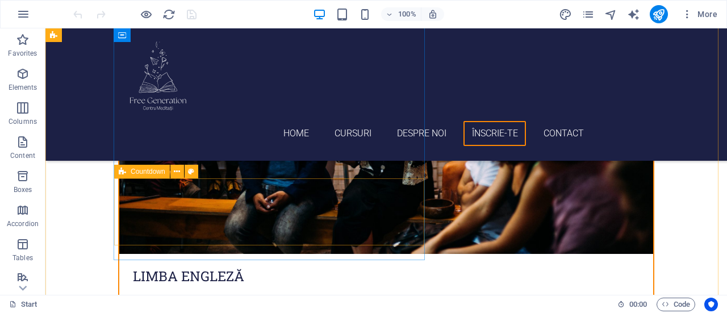 The height and width of the screenshot is (313, 727). Describe the element at coordinates (711, 305) in the screenshot. I see `button: Usercentrics` at that location.